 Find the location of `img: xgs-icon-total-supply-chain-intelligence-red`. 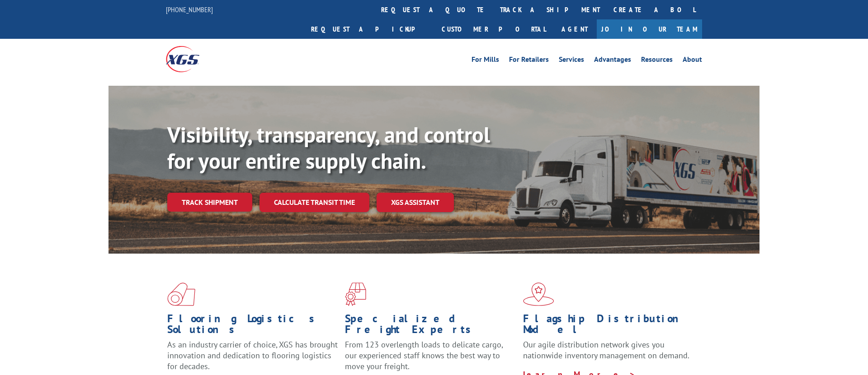

img: xgs-icon-total-supply-chain-intelligence-red is located at coordinates (181, 294).